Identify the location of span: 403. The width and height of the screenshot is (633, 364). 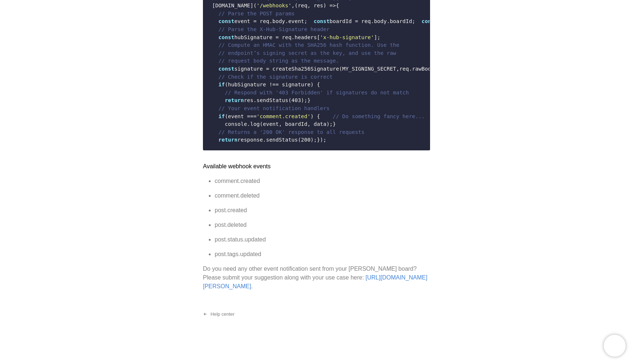
(296, 100).